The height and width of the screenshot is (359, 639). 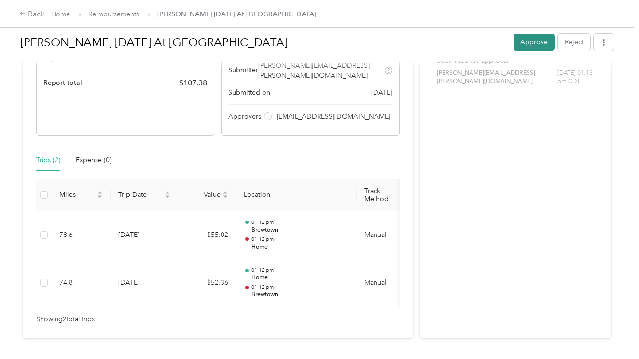 What do you see at coordinates (81, 195) in the screenshot?
I see `th: Miles` at bounding box center [81, 195].